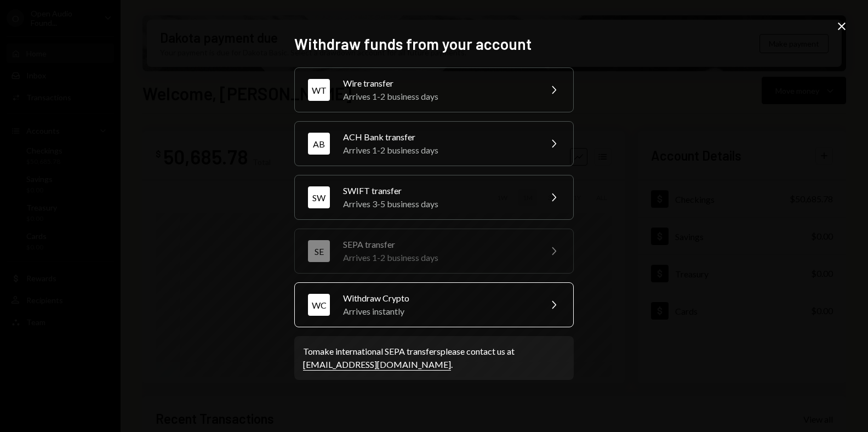  Describe the element at coordinates (319, 251) in the screenshot. I see `div: SE` at that location.